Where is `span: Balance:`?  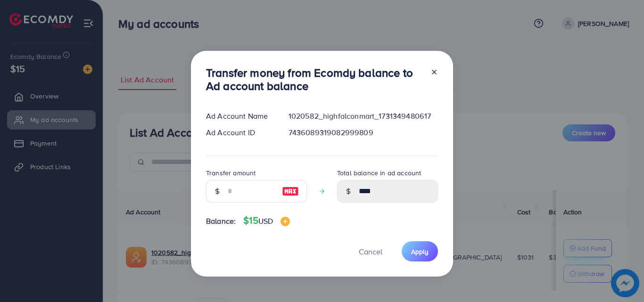
span: Balance: is located at coordinates (221, 221).